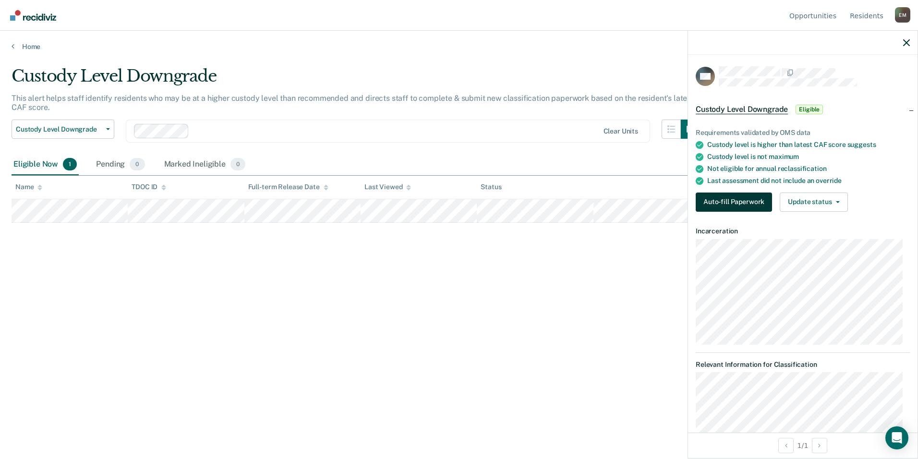 The height and width of the screenshot is (459, 918). What do you see at coordinates (29, 187) in the screenshot?
I see `div: Name` at bounding box center [29, 187].